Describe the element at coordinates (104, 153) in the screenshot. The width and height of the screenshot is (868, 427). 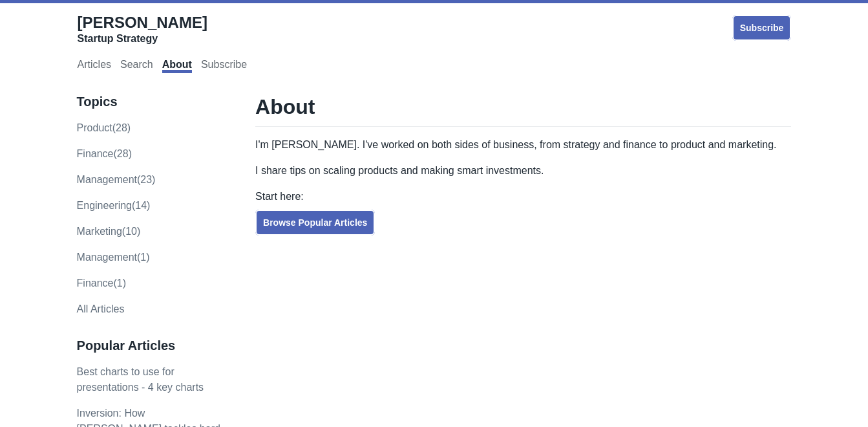
I see `a: finance(28)` at that location.